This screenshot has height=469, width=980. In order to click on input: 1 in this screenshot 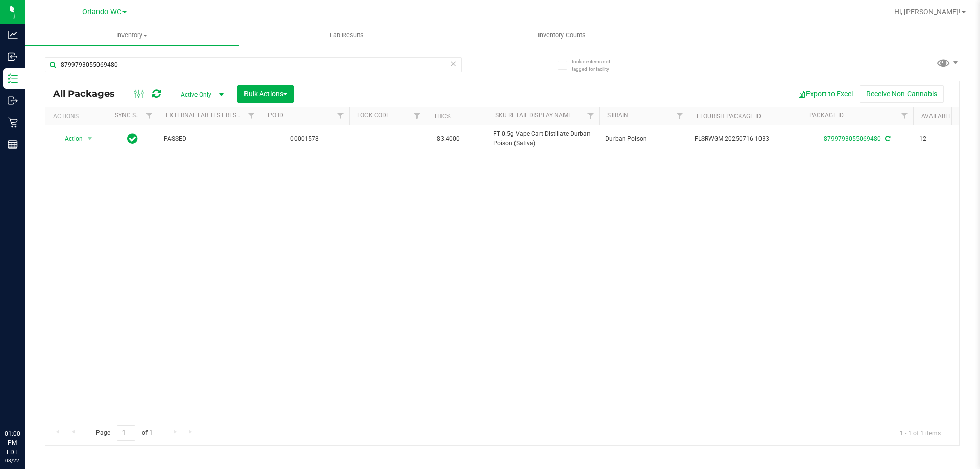, I will do `click(126, 433)`.